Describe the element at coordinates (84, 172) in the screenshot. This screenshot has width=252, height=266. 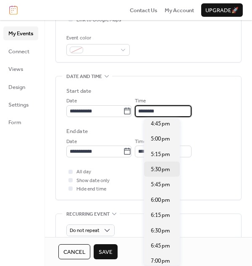
I see `span: All day` at that location.